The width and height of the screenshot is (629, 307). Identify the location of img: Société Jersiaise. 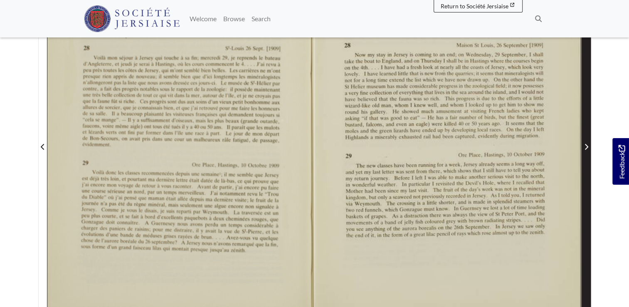
(132, 19).